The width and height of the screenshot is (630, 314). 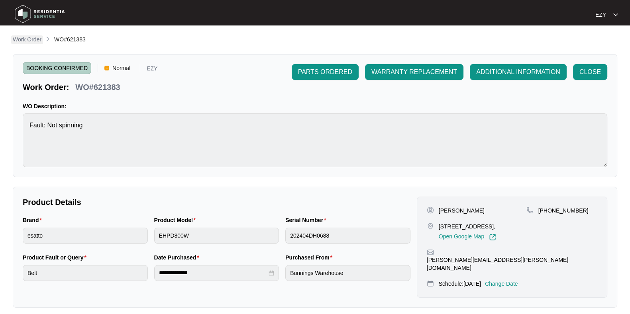 What do you see at coordinates (107, 68) in the screenshot?
I see `img: Vercel Logo` at bounding box center [107, 68].